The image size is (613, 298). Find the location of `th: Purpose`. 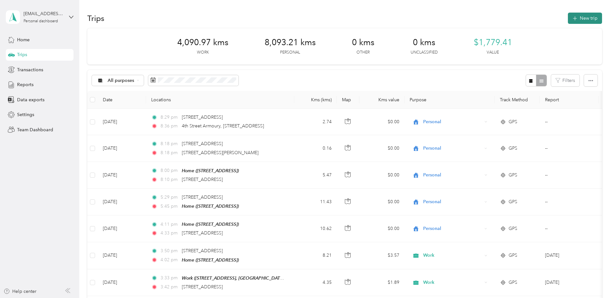

th: Purpose is located at coordinates (450, 100).